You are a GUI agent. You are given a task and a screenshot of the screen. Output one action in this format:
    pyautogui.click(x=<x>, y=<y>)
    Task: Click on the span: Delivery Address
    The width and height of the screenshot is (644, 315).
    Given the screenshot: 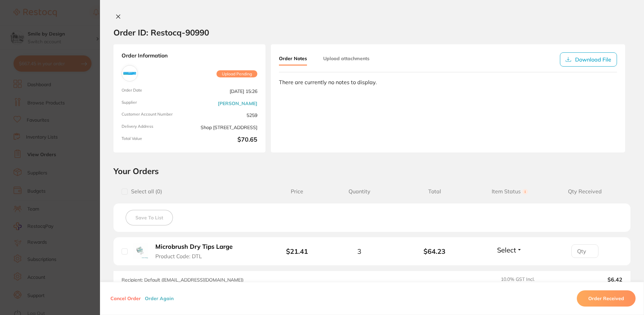 What is the action you would take?
    pyautogui.click(x=154, y=128)
    